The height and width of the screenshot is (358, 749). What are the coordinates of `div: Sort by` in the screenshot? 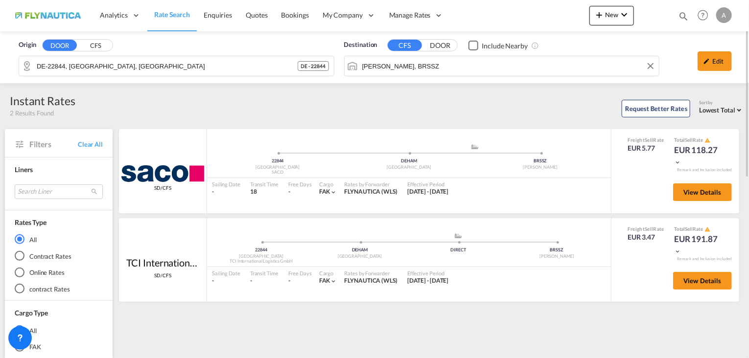 It's located at (722, 103).